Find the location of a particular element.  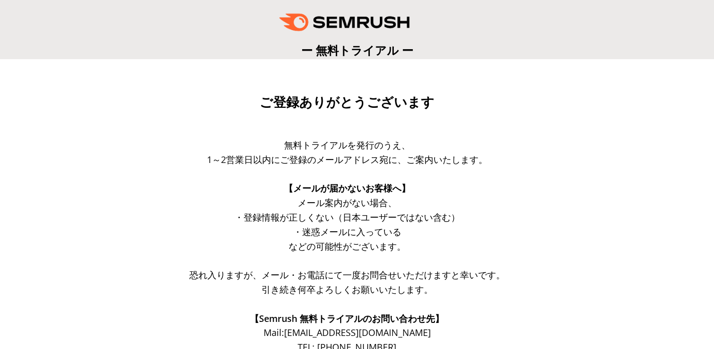

span: 引き続き何卒よろしくお願いいたします。 is located at coordinates (347, 289).